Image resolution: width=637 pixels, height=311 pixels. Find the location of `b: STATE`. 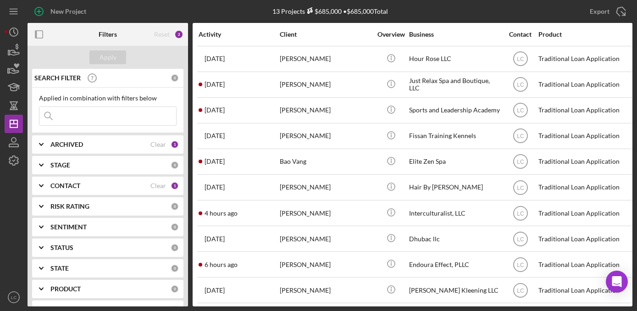

b: STATE is located at coordinates (60, 268).